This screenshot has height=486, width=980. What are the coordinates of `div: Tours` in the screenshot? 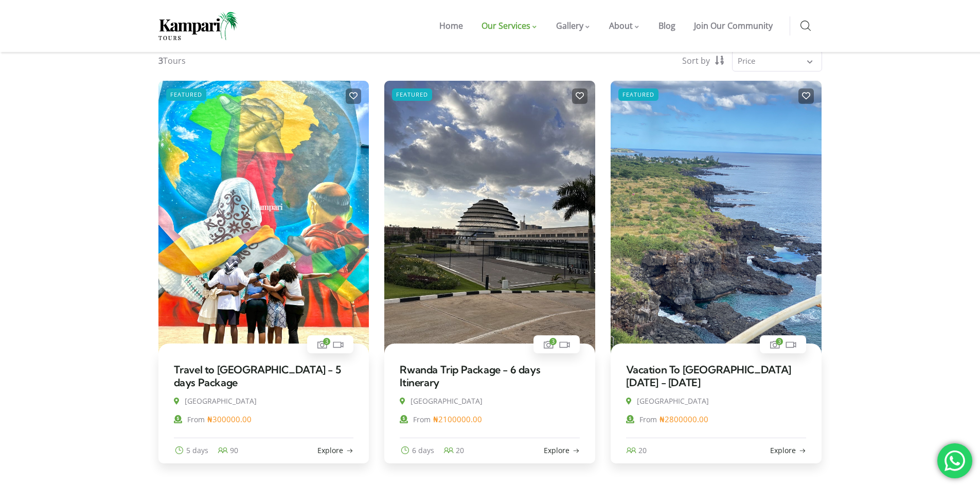 It's located at (172, 61).